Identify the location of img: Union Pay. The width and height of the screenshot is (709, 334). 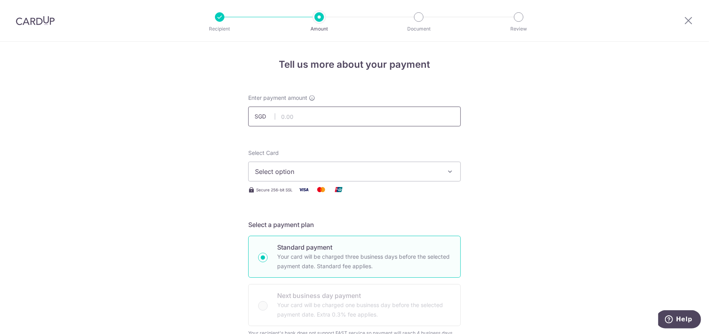
(339, 190).